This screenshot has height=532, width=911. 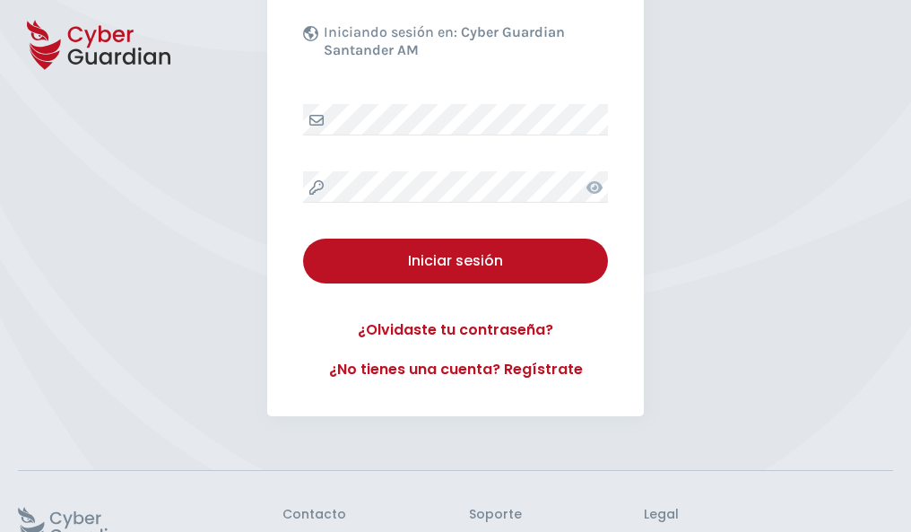 What do you see at coordinates (456, 261) in the screenshot?
I see `div: Iniciar sesión` at bounding box center [456, 261].